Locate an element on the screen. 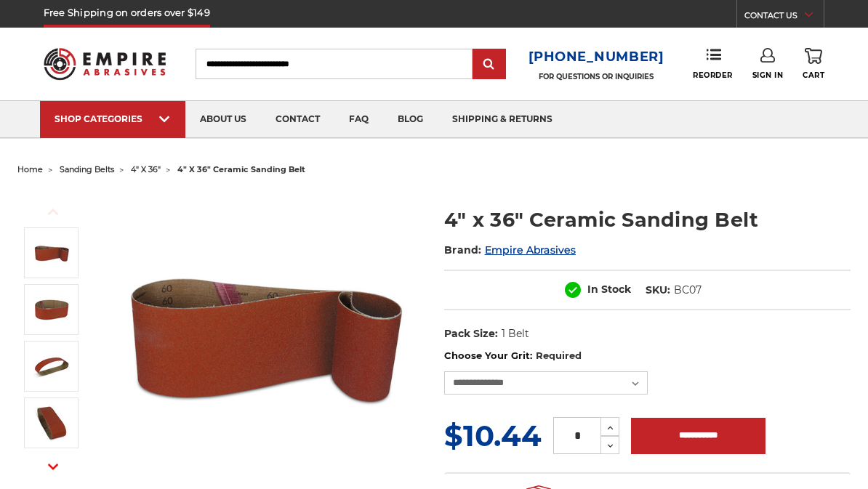 Image resolution: width=868 pixels, height=489 pixels. span: home is located at coordinates (30, 170).